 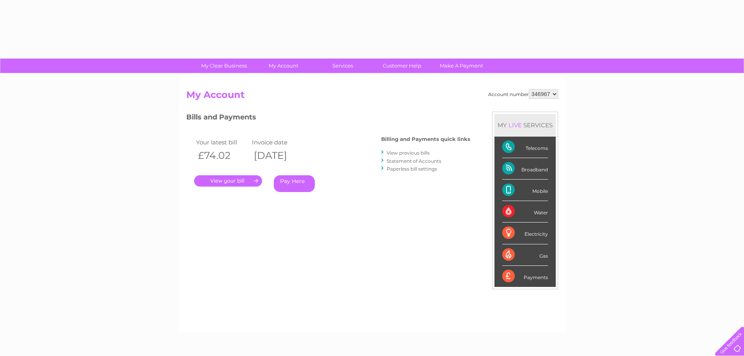 I want to click on a: Customer Help, so click(x=402, y=66).